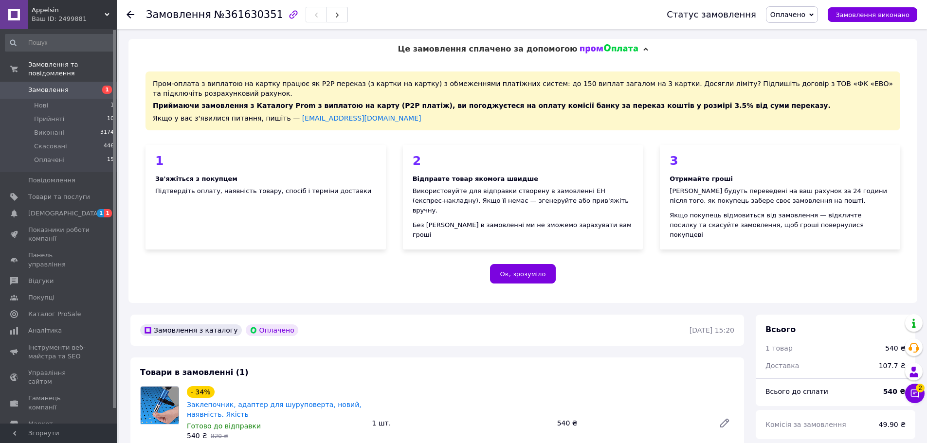  What do you see at coordinates (59, 352) in the screenshot?
I see `span: Інструменти веб-майстра та SEO` at bounding box center [59, 352].